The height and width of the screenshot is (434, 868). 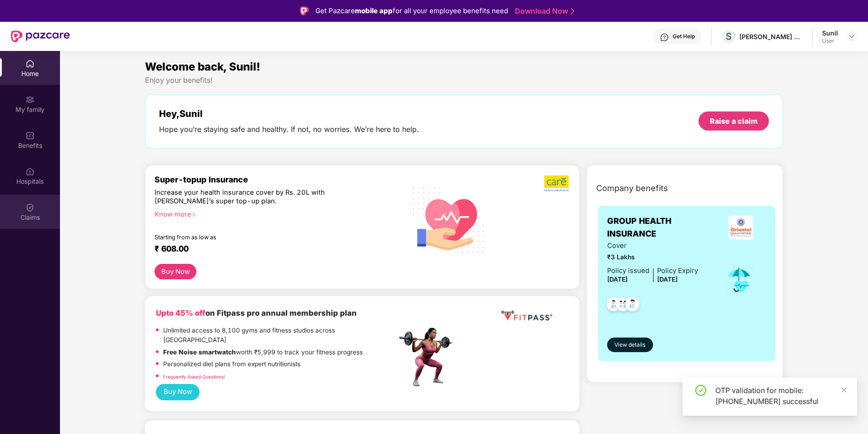 I want to click on span: View details, so click(x=630, y=344).